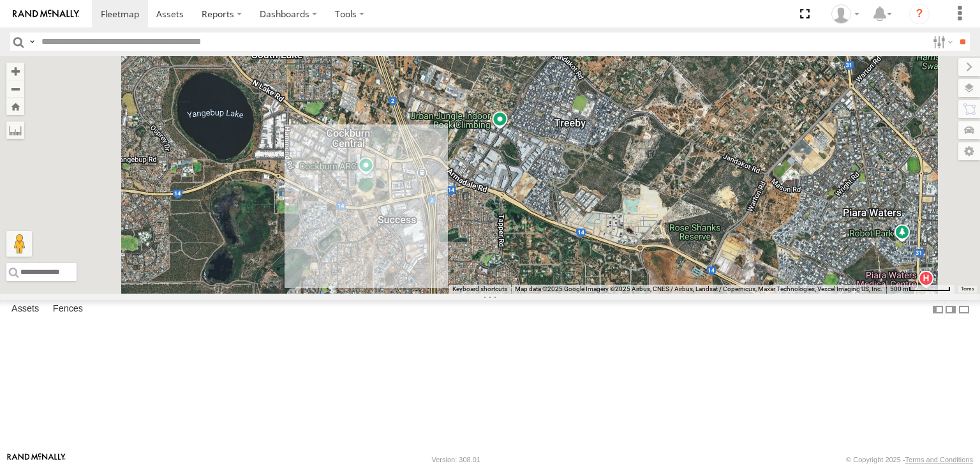 The height and width of the screenshot is (466, 980). Describe the element at coordinates (37, 459) in the screenshot. I see `a: Visit our Website` at that location.